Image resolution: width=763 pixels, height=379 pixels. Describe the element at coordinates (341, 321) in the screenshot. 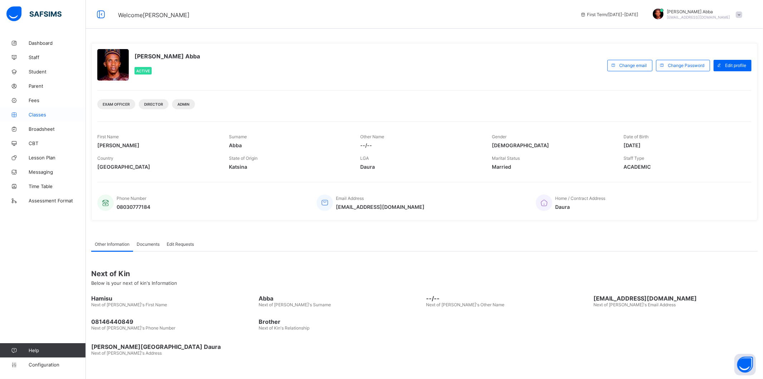

I see `span: Brother` at that location.